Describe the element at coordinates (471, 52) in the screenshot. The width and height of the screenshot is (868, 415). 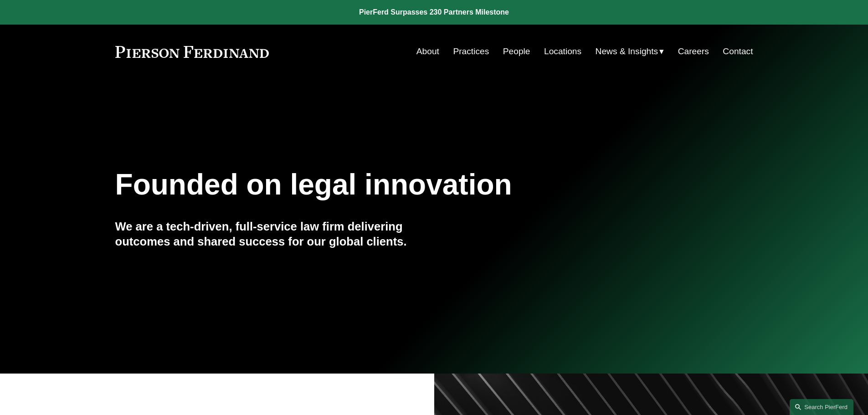
I see `a: Practices` at that location.